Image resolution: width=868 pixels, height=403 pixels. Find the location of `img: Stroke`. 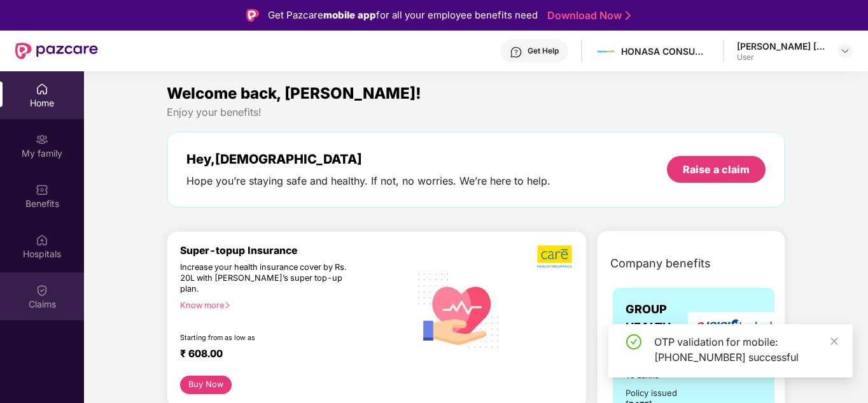

img: Stroke is located at coordinates (628, 15).